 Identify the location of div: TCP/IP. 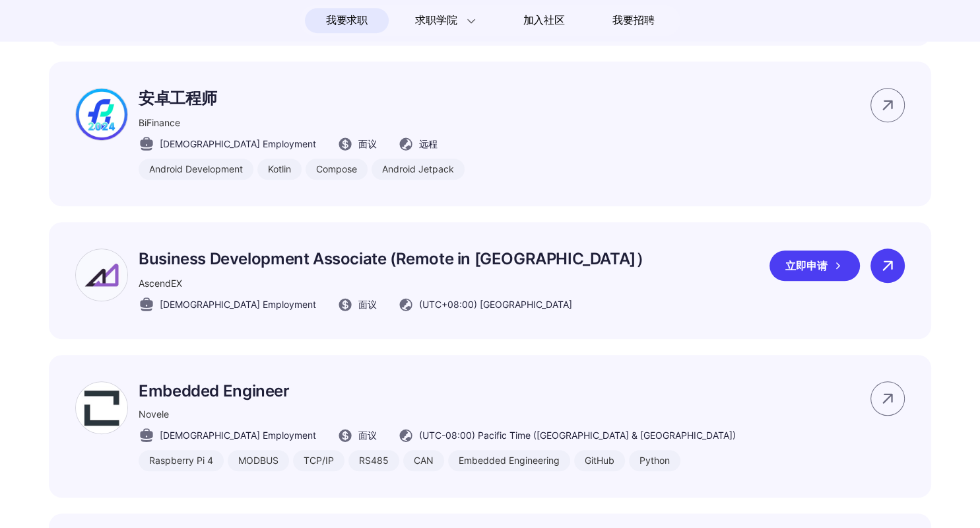
(319, 460).